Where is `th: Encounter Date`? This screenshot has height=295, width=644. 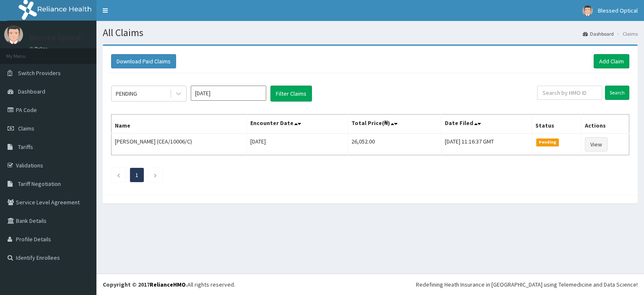
th: Encounter Date is located at coordinates (297, 124).